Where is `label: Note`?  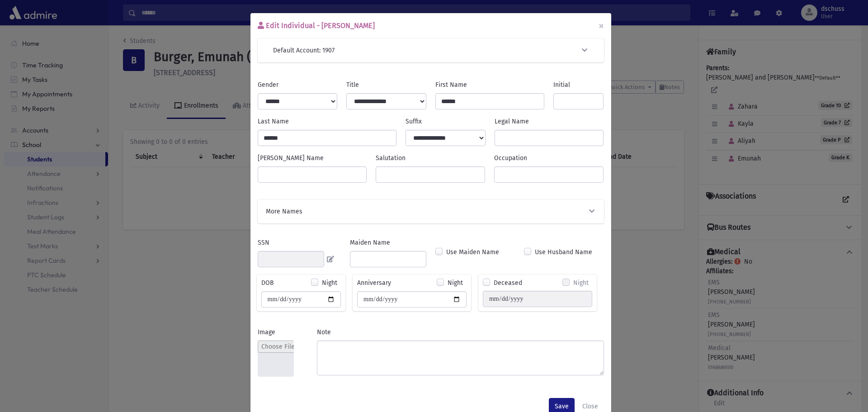
label: Note is located at coordinates (324, 332).